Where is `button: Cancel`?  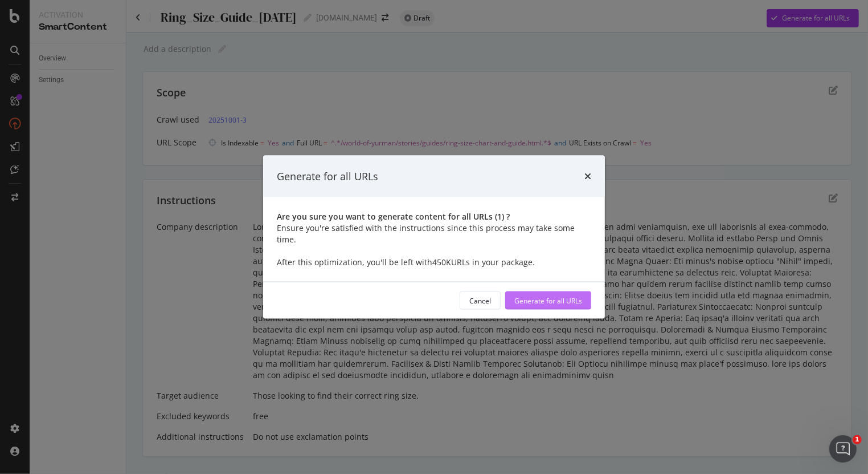 button: Cancel is located at coordinates (480, 301).